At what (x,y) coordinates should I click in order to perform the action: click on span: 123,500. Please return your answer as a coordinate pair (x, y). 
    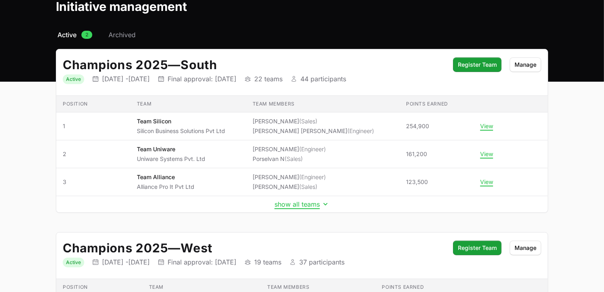
    Looking at the image, I should click on (417, 182).